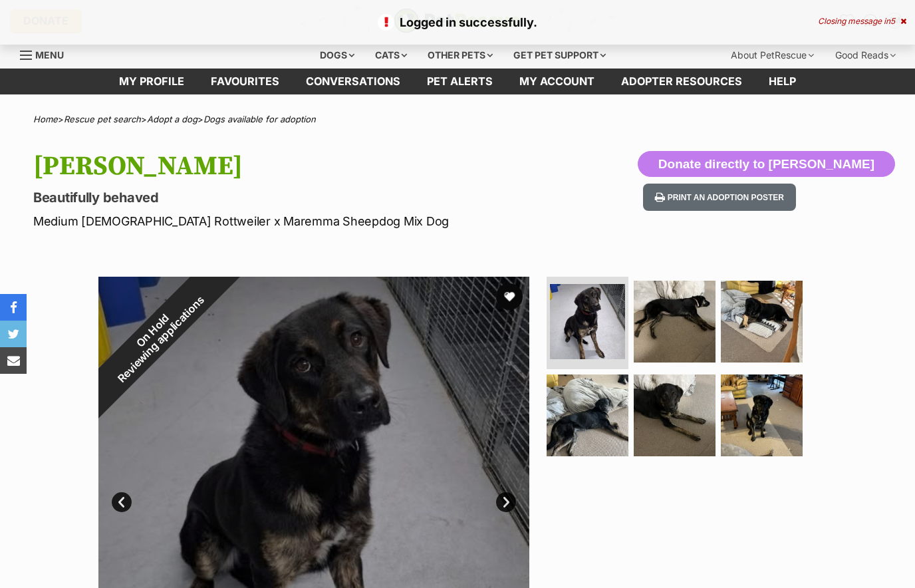 The height and width of the screenshot is (588, 915). I want to click on a: Favourites, so click(245, 81).